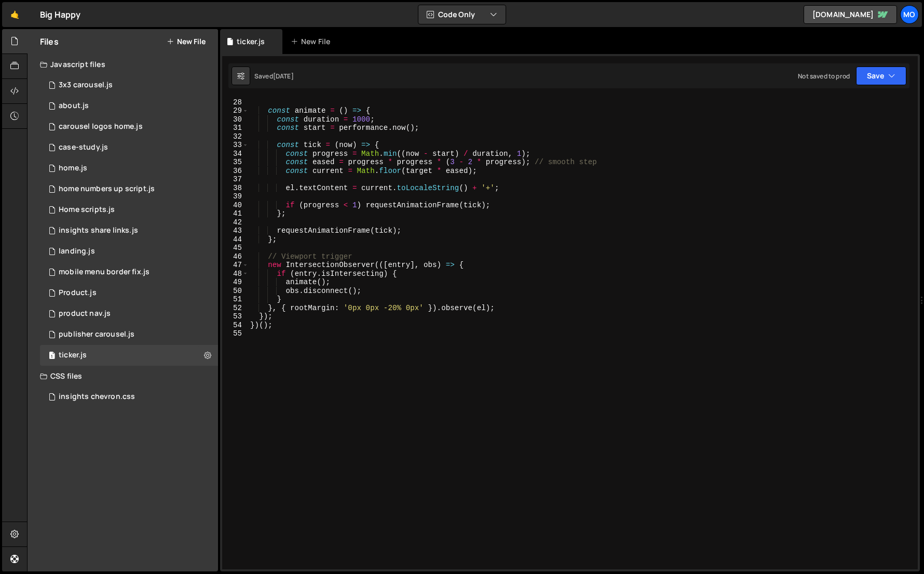 This screenshot has width=924, height=574. What do you see at coordinates (235, 239) in the screenshot?
I see `div: 44` at bounding box center [235, 239].